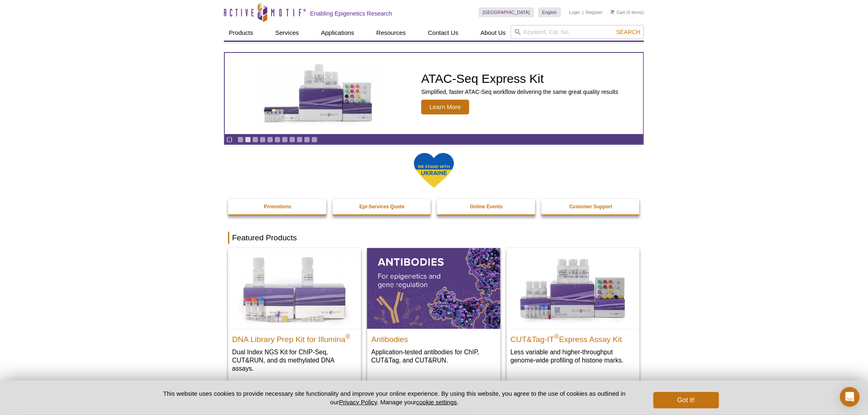 The image size is (868, 415). What do you see at coordinates (433, 288) in the screenshot?
I see `img: All Antibodies` at bounding box center [433, 288].